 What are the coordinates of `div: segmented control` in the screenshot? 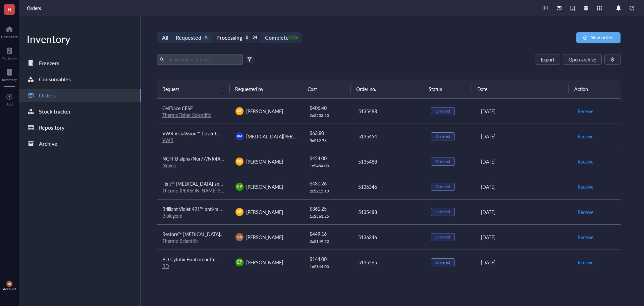 It's located at (229, 38).